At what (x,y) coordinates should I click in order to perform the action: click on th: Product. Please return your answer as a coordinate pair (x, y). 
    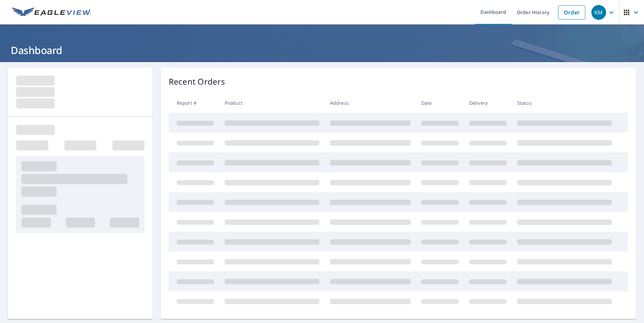
    Looking at the image, I should click on (272, 103).